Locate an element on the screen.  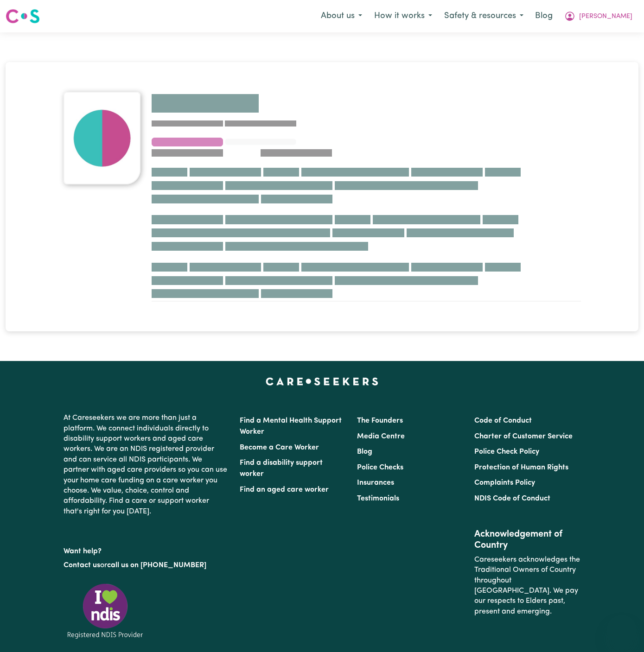
a: Find an aged care worker is located at coordinates (284, 490).